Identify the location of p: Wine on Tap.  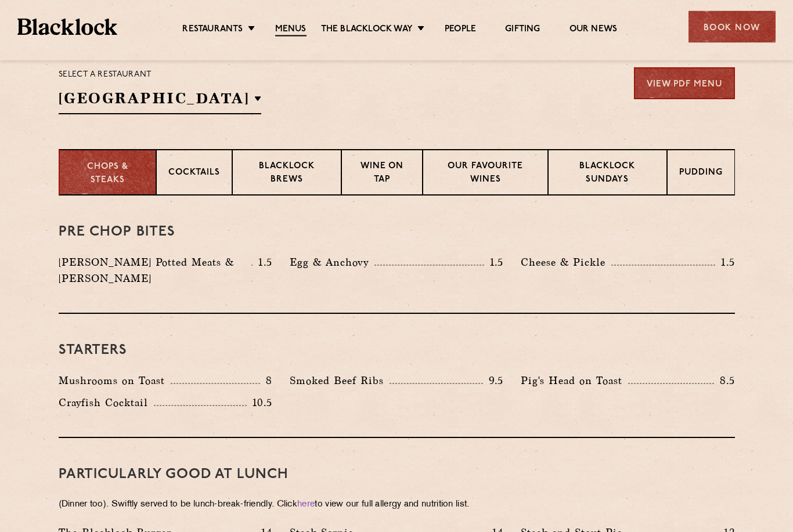
(382, 174).